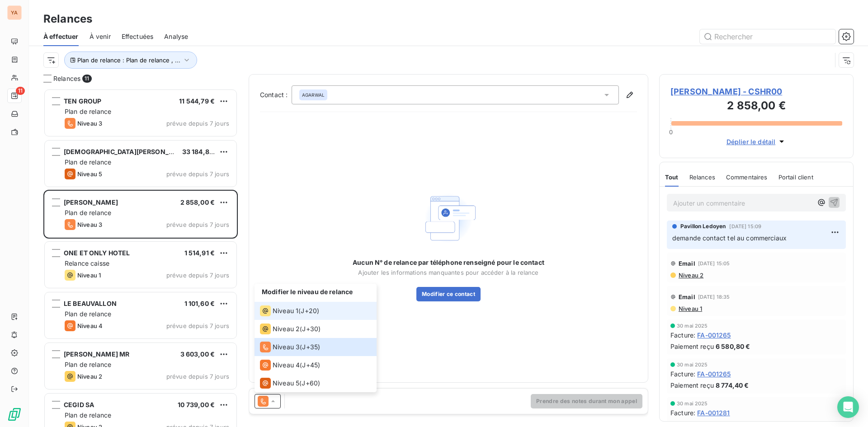 The width and height of the screenshot is (868, 427). I want to click on span: 33 184,80 €, so click(201, 151).